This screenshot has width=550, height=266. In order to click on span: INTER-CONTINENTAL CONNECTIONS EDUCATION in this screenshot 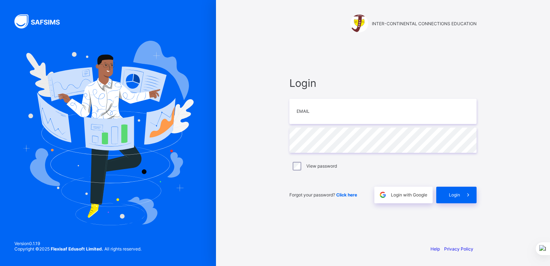, I will do `click(424, 23)`.